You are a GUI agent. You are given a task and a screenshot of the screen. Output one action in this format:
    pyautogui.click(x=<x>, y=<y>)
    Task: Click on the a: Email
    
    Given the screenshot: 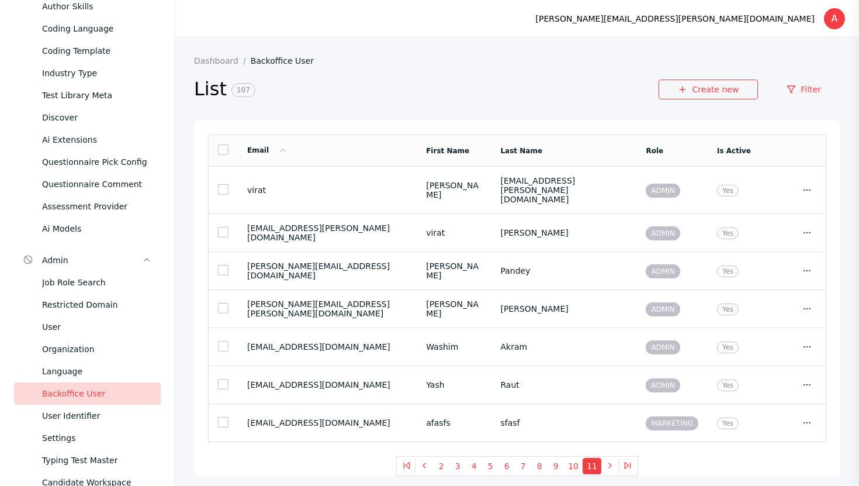 What is the action you would take?
    pyautogui.click(x=267, y=150)
    